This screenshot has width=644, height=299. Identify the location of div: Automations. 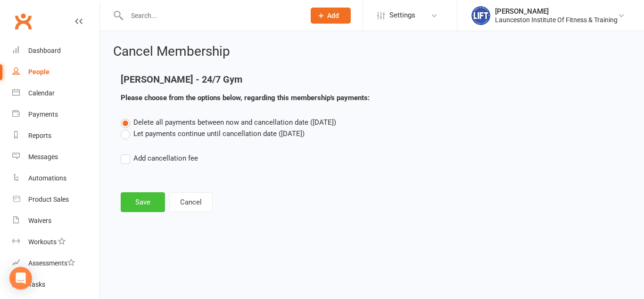
(47, 178).